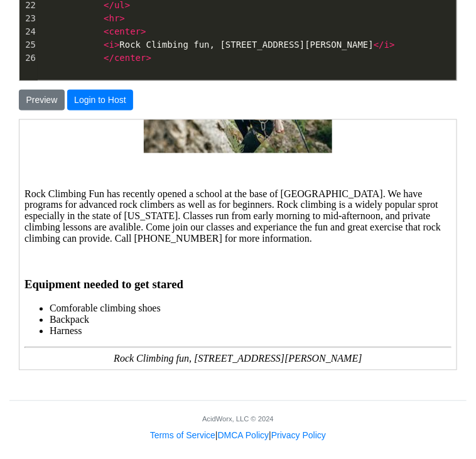 The height and width of the screenshot is (459, 476). Describe the element at coordinates (243, 436) in the screenshot. I see `a: DMCA Policy` at that location.